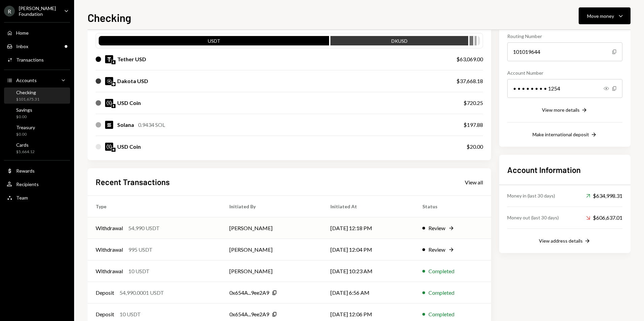 The width and height of the screenshot is (644, 321). What do you see at coordinates (132, 59) in the screenshot?
I see `div: Tether USD` at bounding box center [132, 59].